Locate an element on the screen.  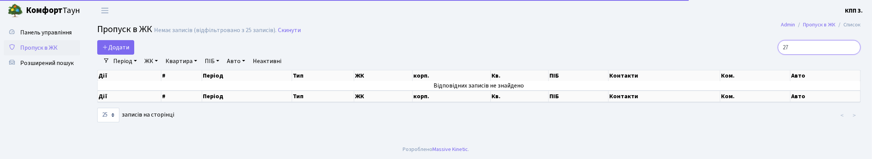
label: записів на сторінці is located at coordinates (136, 115).